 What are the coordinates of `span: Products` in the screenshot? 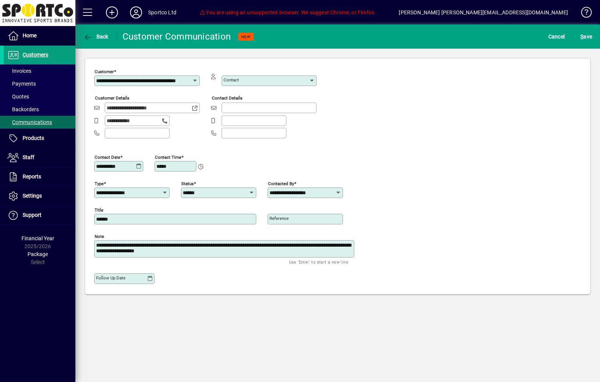 It's located at (33, 138).